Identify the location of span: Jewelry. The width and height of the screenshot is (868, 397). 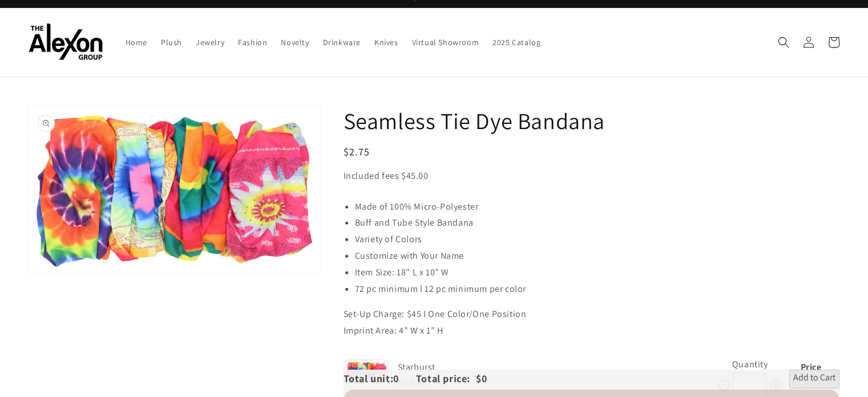
(210, 42).